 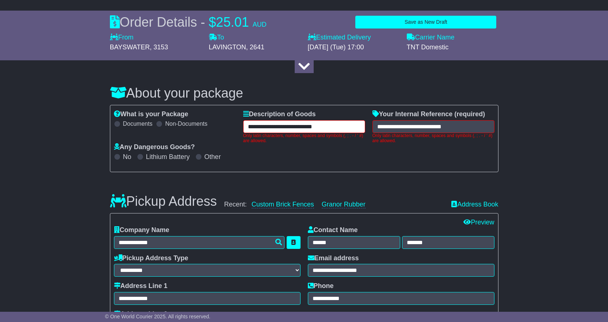 I want to click on label: To, so click(x=217, y=38).